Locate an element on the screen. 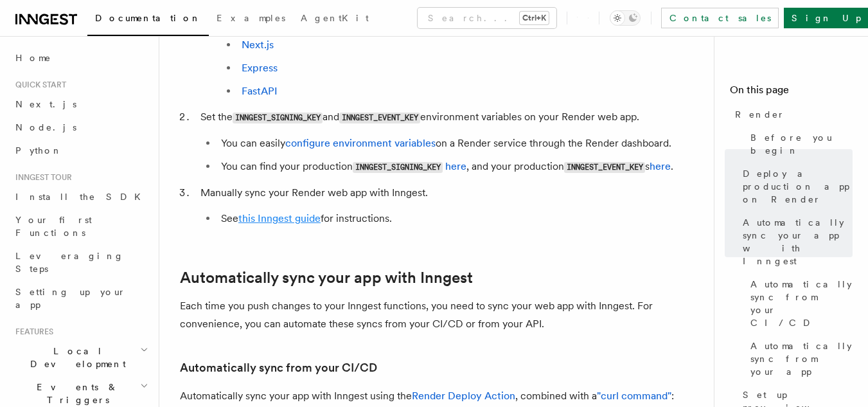 This screenshot has height=407, width=868. span: Inngest tour is located at coordinates (41, 177).